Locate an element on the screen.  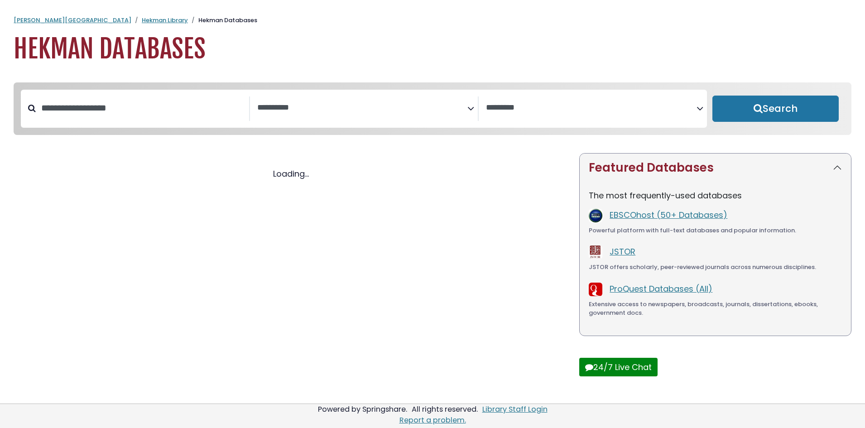
li: Hekman Databases is located at coordinates (222, 20).